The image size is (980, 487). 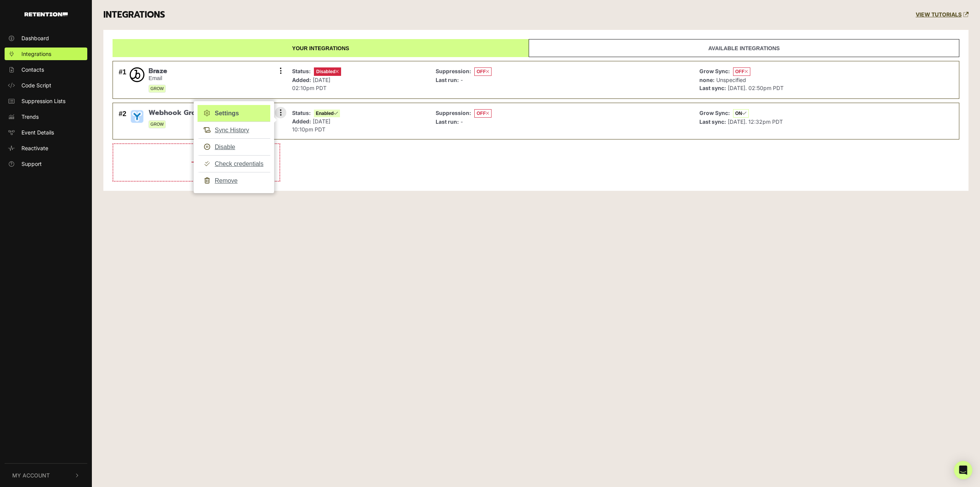 What do you see at coordinates (36, 38) in the screenshot?
I see `span: Dashboard` at bounding box center [36, 38].